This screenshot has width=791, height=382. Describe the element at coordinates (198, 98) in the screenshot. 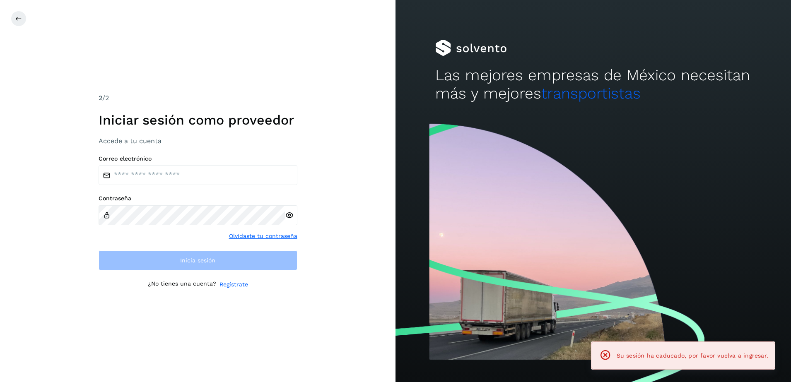

I see `div: /2` at that location.